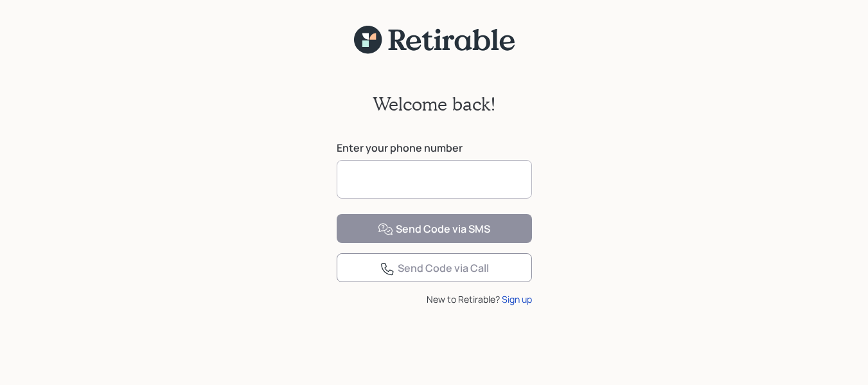 The width and height of the screenshot is (868, 385). What do you see at coordinates (434, 148) in the screenshot?
I see `label: Enter your phone number` at bounding box center [434, 148].